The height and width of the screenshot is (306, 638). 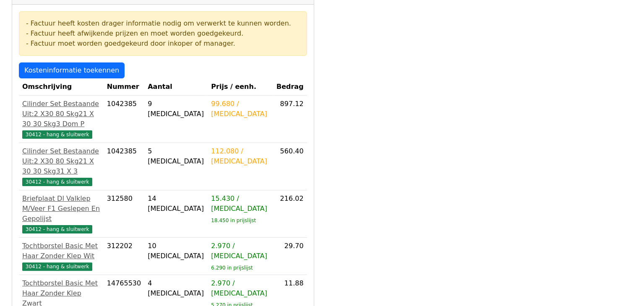 What do you see at coordinates (61, 256) in the screenshot?
I see `a: Tochtborstel Basic Met Haar Zonder Klep Wit30412 - hang & sluitwerk` at bounding box center [61, 256].